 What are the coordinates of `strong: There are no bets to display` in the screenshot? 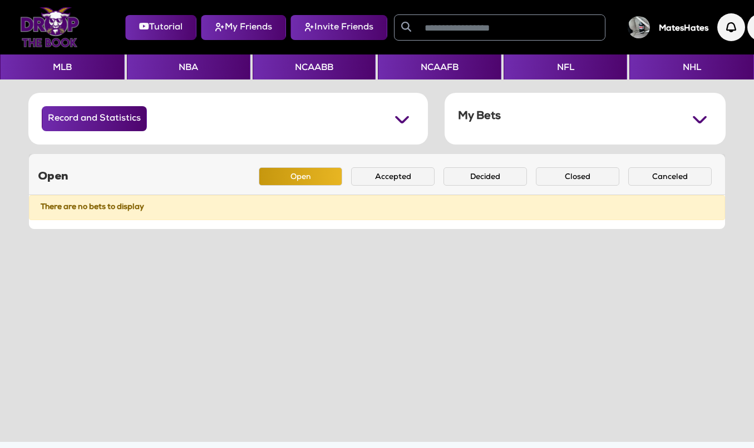 It's located at (92, 208).